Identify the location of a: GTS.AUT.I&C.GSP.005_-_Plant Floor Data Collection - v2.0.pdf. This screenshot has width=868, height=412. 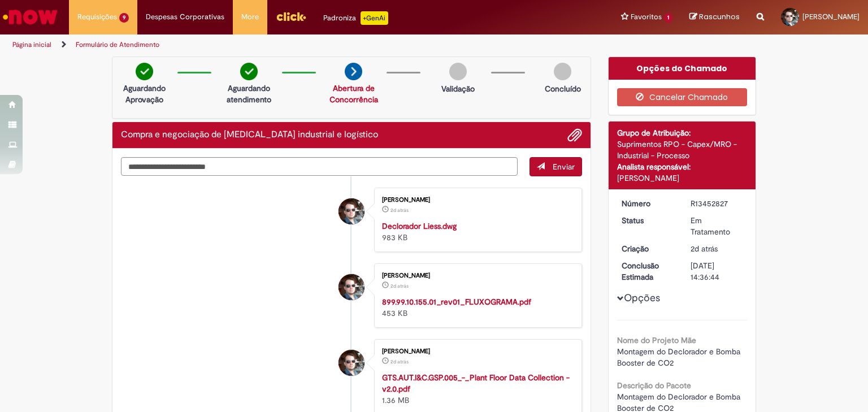
(476, 383).